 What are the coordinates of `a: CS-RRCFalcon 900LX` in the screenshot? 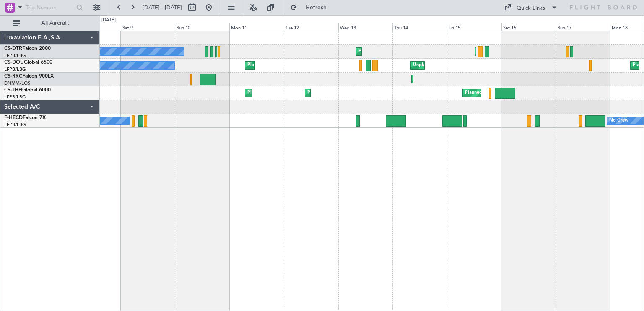 It's located at (29, 77).